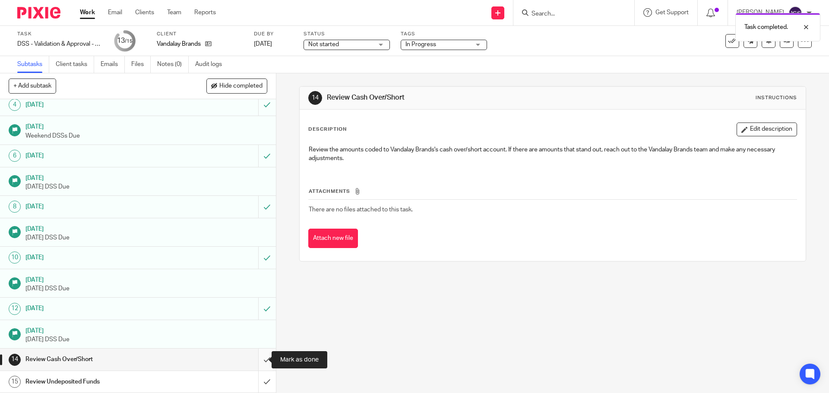  I want to click on button: Edit description, so click(766, 129).